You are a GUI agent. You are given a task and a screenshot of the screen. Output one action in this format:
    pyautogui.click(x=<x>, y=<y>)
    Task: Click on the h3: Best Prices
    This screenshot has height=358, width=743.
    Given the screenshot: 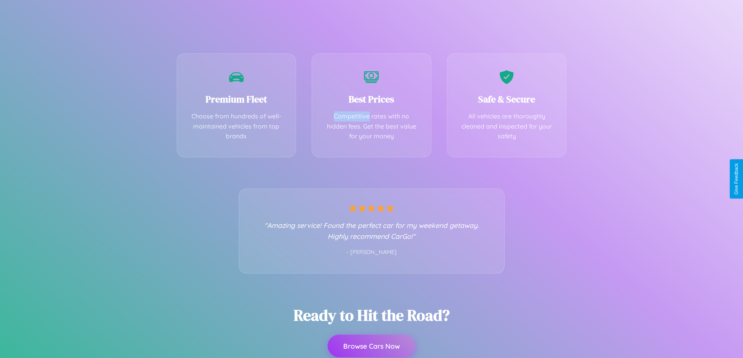 What is the action you would take?
    pyautogui.click(x=371, y=99)
    